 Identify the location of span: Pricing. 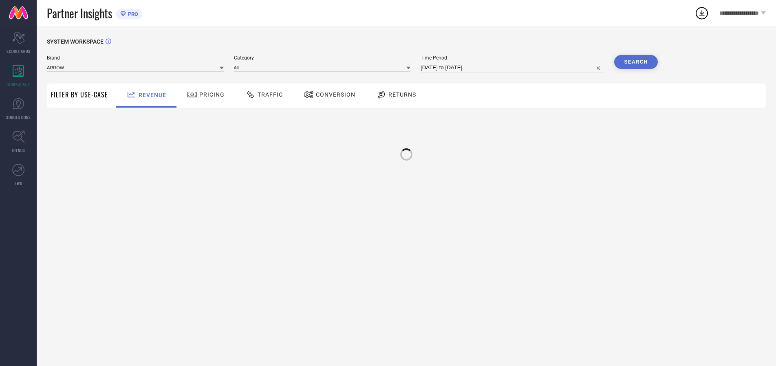
(212, 95).